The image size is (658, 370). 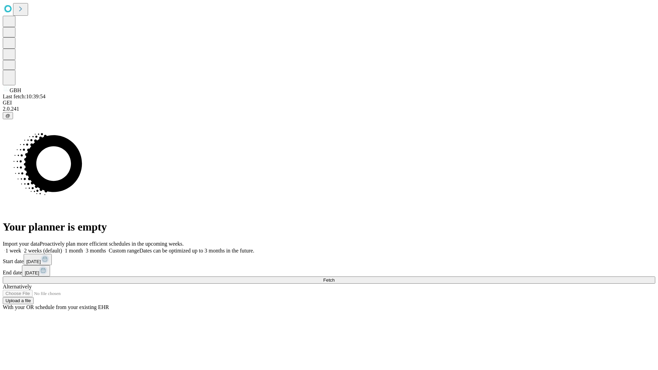 What do you see at coordinates (43, 251) in the screenshot?
I see `span: 2 weeks (default)` at bounding box center [43, 251].